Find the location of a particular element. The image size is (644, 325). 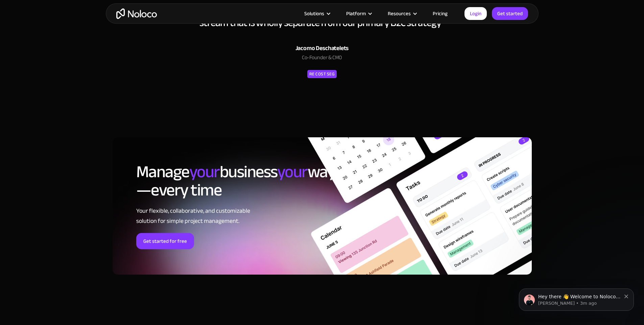

p: Hey there 👋 Welcome to Noloco! If you have any questions, just reply to this message. [GEOGRAPHIC... is located at coordinates (71, 22).